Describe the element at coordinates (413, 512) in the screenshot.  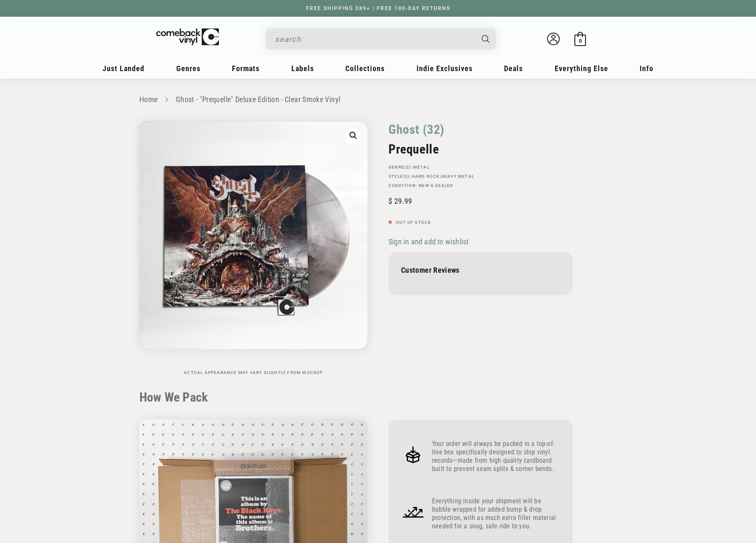
I see `img: Frame_4_1.png` at that location.